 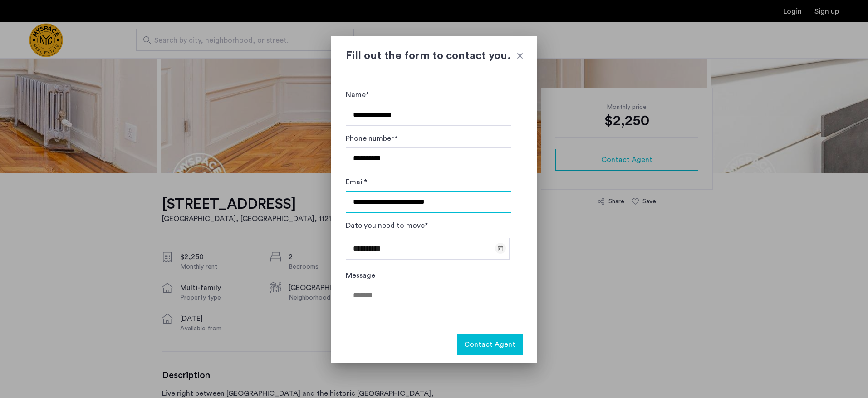 What do you see at coordinates (434, 56) in the screenshot?
I see `h2: Fill out the form to contact you.` at bounding box center [434, 56].